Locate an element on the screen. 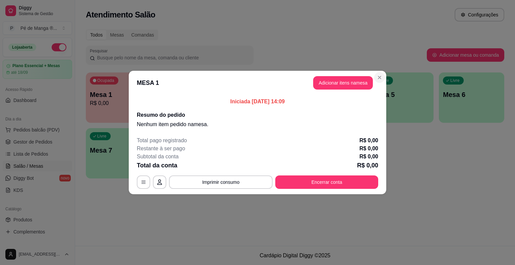 Image resolution: width=515 pixels, height=265 pixels. p: Subtotal da conta is located at coordinates (158, 157).